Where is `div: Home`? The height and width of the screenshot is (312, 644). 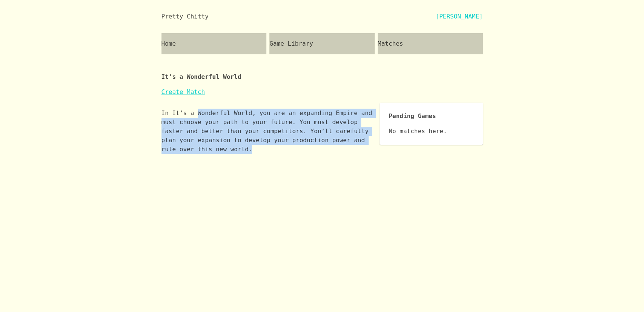
div: Home is located at coordinates (214, 44).